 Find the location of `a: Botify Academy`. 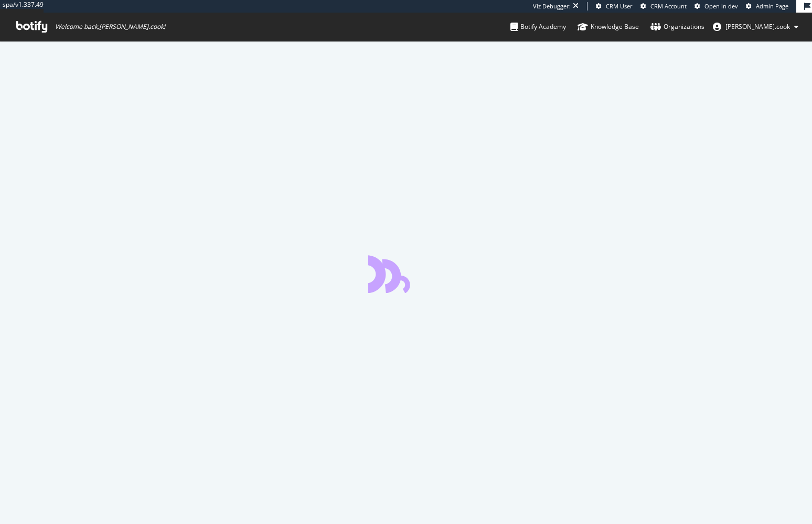

a: Botify Academy is located at coordinates (538, 27).